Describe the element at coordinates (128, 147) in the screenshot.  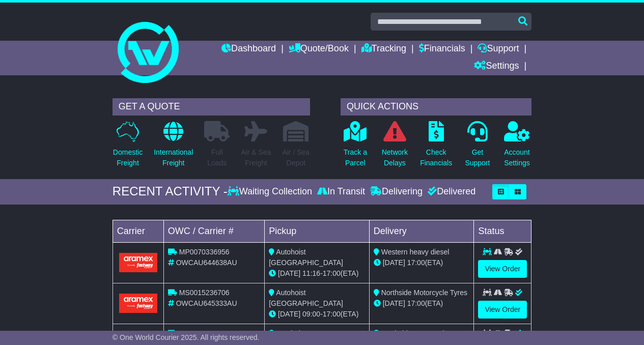
I see `a: DomesticFreight` at that location.